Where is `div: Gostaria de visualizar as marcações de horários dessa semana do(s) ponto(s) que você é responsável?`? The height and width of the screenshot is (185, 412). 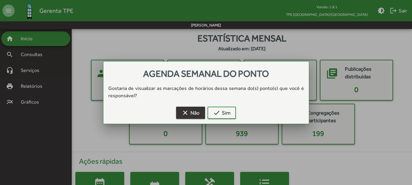
div: Gostaria de visualizar as marcações de horários dessa semana do(s) ponto(s) que você é responsável? is located at coordinates (206, 92).